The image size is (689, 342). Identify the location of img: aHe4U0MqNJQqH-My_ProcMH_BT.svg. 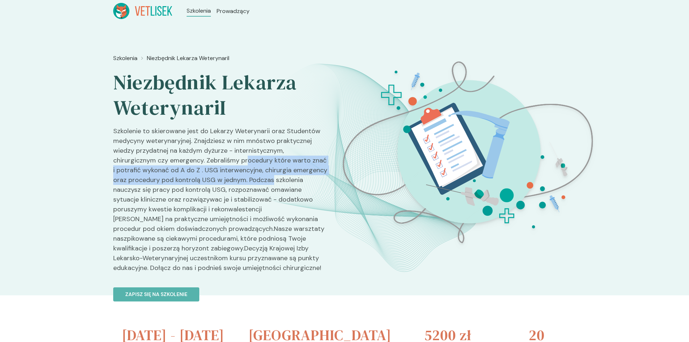
(468, 152).